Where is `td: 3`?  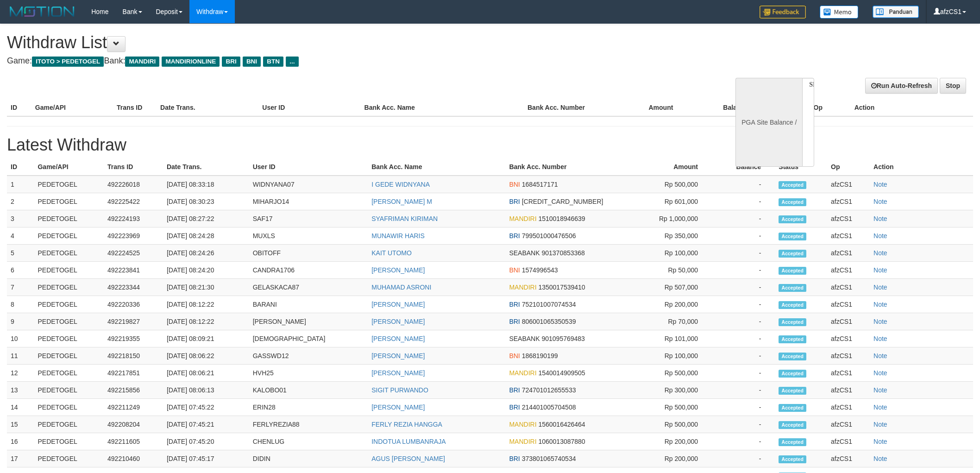
td: 3 is located at coordinates (20, 219).